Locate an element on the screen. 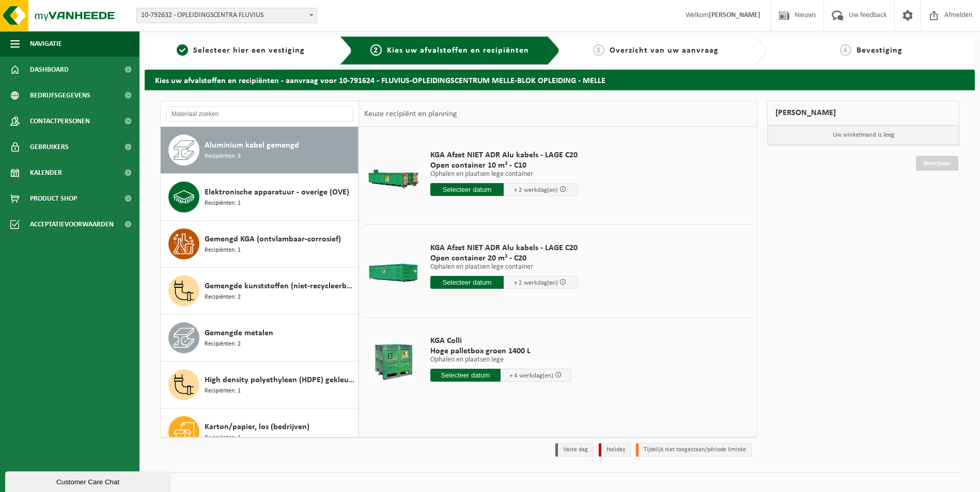  span: Bedrijfsgegevens is located at coordinates (60, 95).